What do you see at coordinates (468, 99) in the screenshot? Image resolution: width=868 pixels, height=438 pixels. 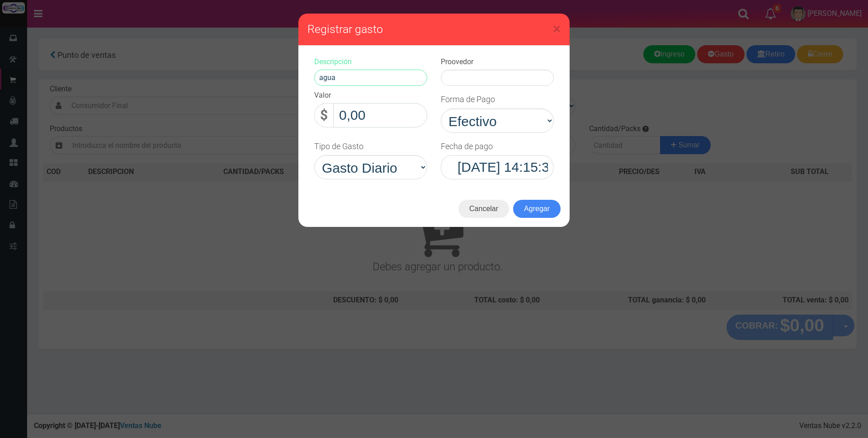 I see `h4: Forma de Pago` at bounding box center [468, 99].